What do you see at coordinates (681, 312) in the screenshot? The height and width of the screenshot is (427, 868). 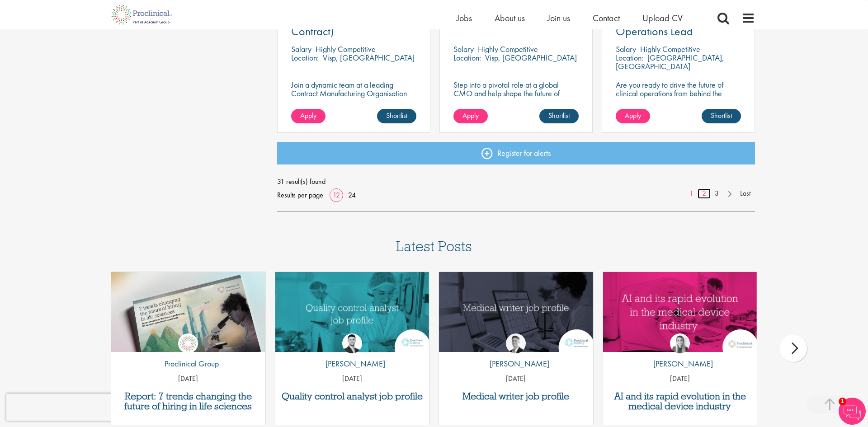 I see `img: AI and Its Impact on the Medical Device Industry | Proclinical` at bounding box center [681, 312].